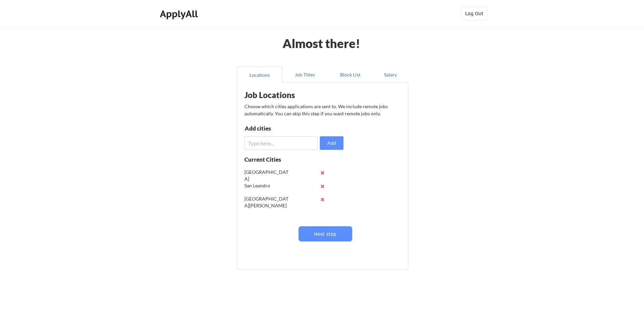 The image size is (644, 324). What do you see at coordinates (260, 75) in the screenshot?
I see `button: Locations` at bounding box center [260, 75].